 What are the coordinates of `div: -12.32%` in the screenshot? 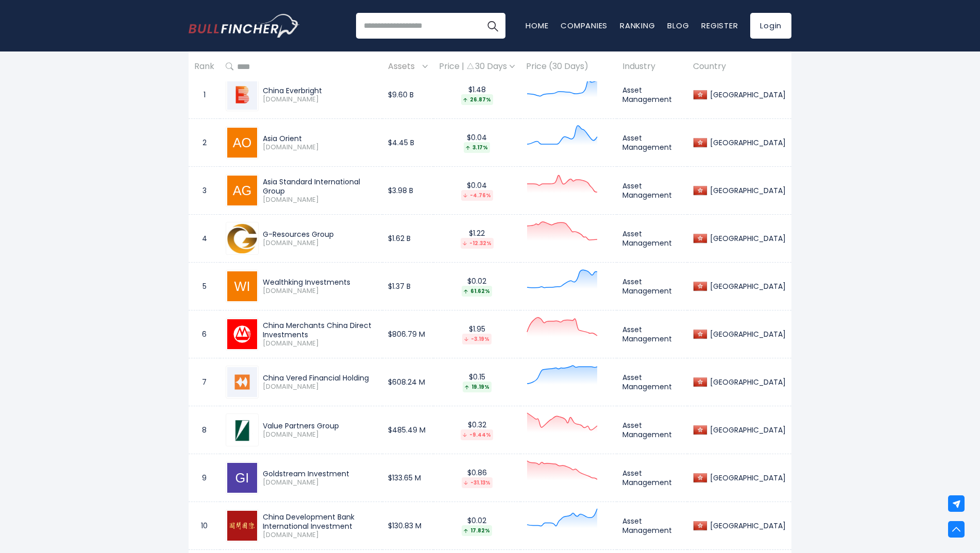 It's located at (477, 243).